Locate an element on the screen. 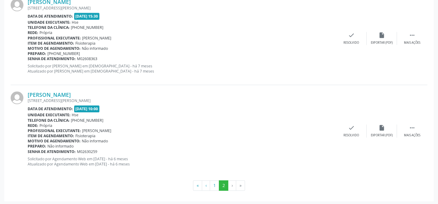 The image size is (438, 204). img: img is located at coordinates (17, 98).